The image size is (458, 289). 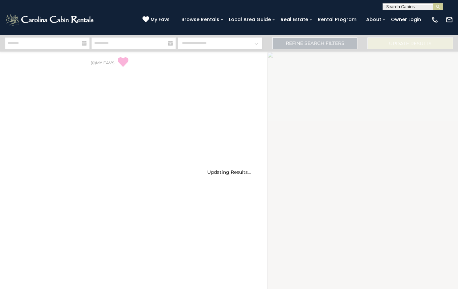 What do you see at coordinates (200, 19) in the screenshot?
I see `a: Browse Rentals` at bounding box center [200, 19].